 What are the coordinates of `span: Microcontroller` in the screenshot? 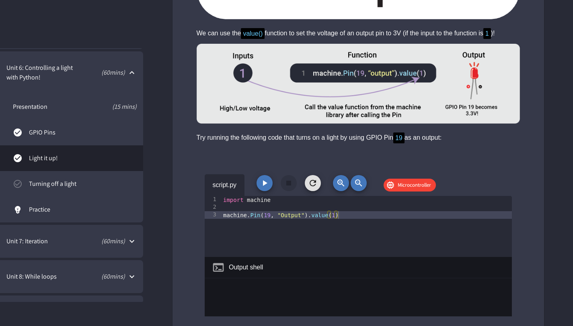 It's located at (414, 185).